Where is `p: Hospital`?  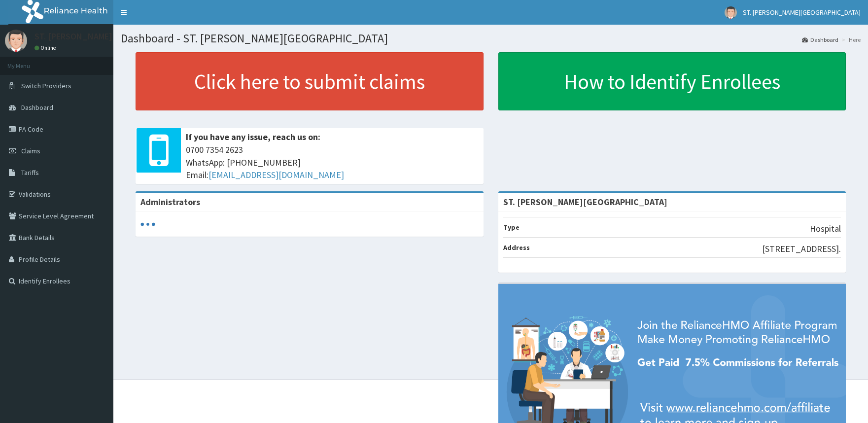 p: Hospital is located at coordinates (825, 228).